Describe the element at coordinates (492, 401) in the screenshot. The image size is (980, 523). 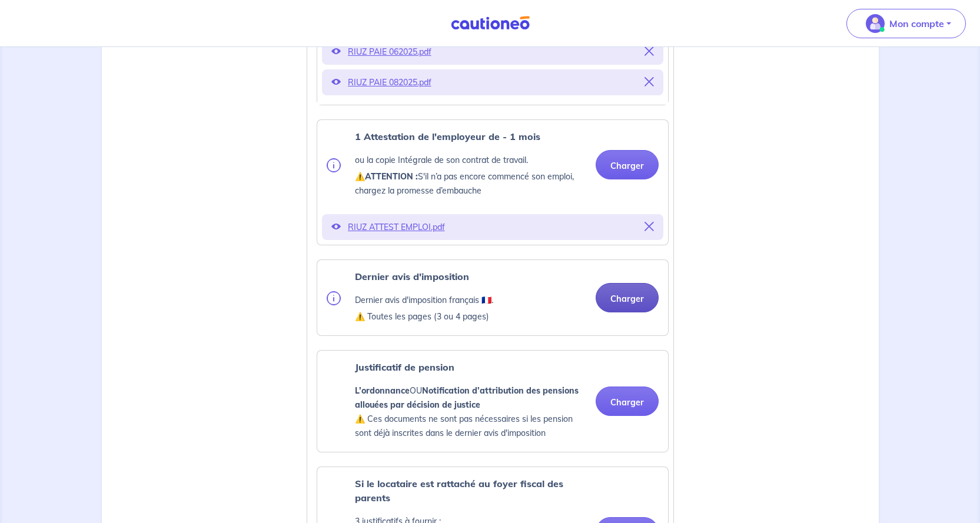
I see `div: categoryName: alimony-proof, userCategory: cdi-without-trial` at that location.